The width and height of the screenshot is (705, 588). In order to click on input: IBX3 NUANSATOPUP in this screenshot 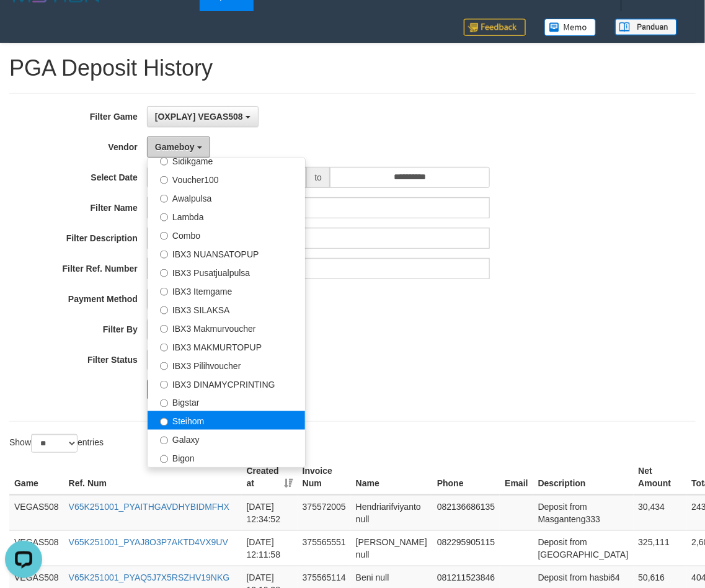, I will do `click(164, 254)`.